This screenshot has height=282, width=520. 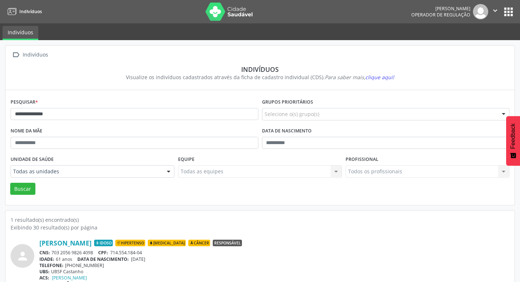 What do you see at coordinates (26, 131) in the screenshot?
I see `label: Nome da mãe` at bounding box center [26, 131].